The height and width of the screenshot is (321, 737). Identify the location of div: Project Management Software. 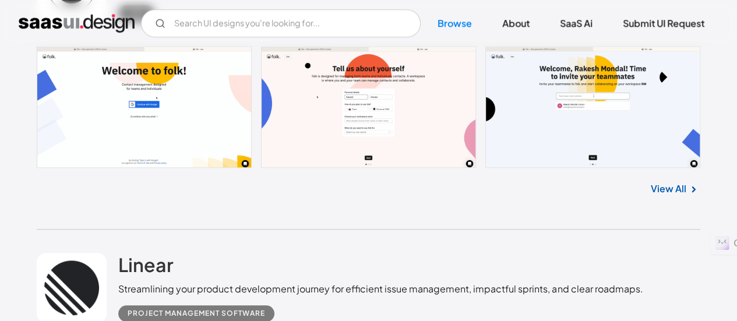
(196, 313).